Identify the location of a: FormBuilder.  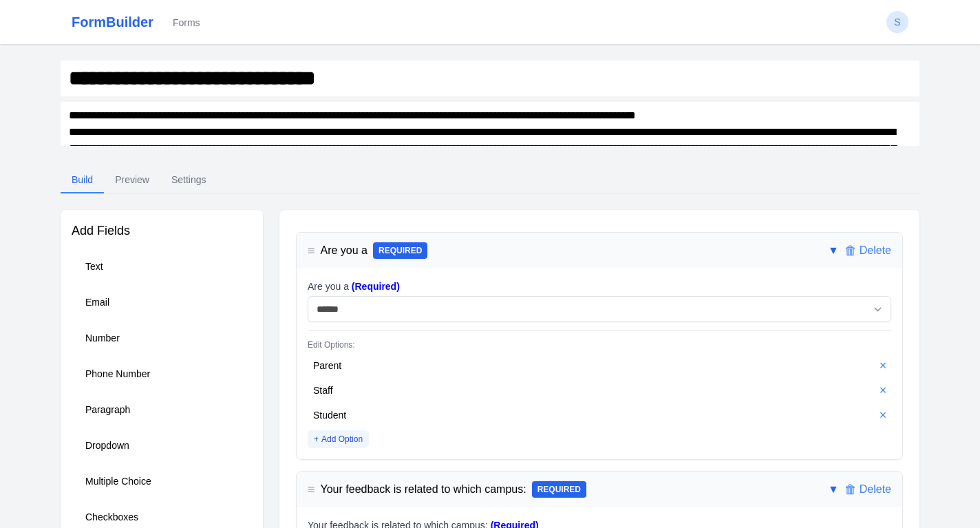
(112, 22).